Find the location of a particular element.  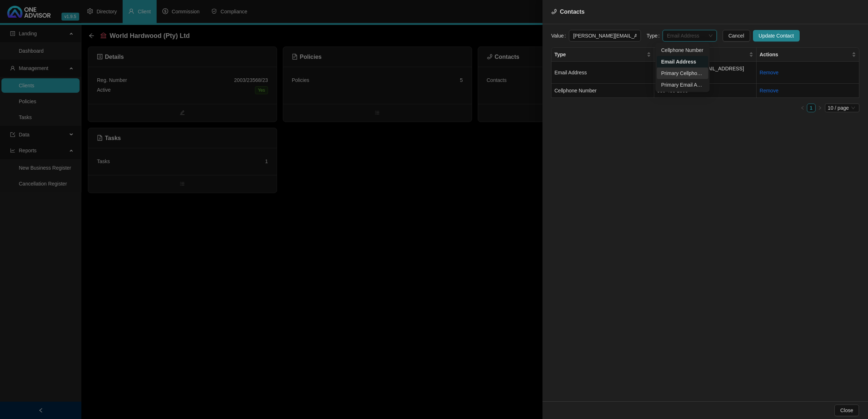

li: Next Page is located at coordinates (820, 108).